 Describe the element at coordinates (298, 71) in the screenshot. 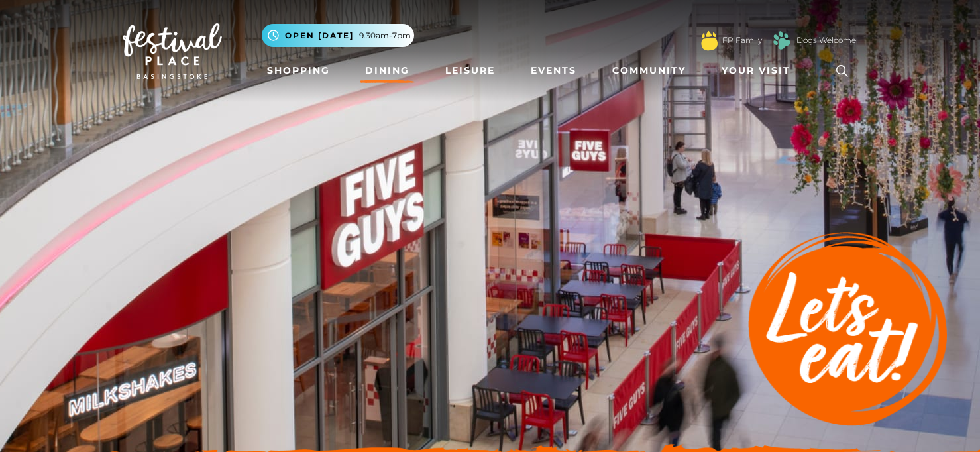

I see `a: Shopping` at that location.